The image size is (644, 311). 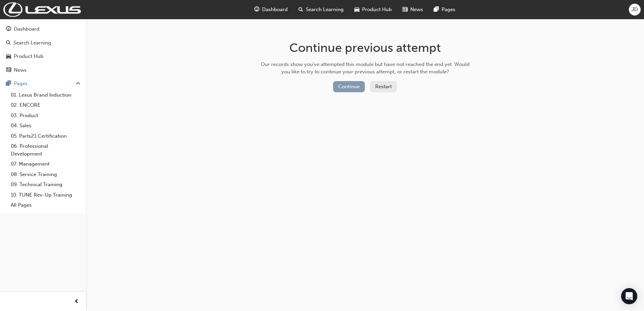 I want to click on a: 09. Technical Training, so click(x=46, y=185).